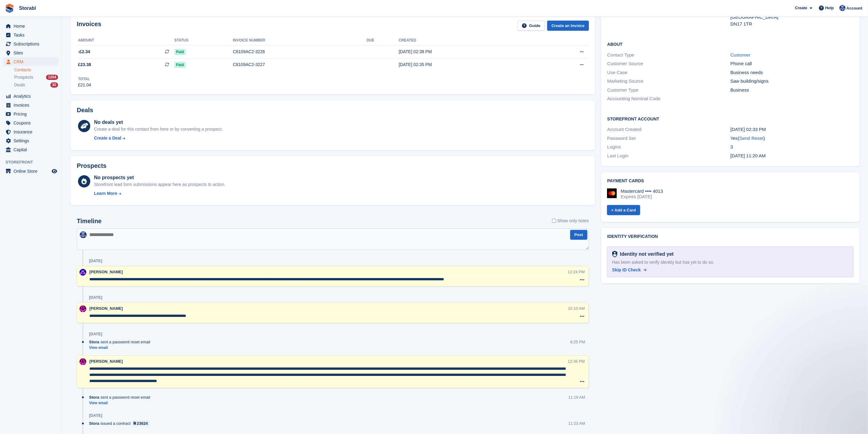  What do you see at coordinates (730, 262) in the screenshot?
I see `div: Has been asked to verify identity but has yet to do so.` at bounding box center [730, 262].